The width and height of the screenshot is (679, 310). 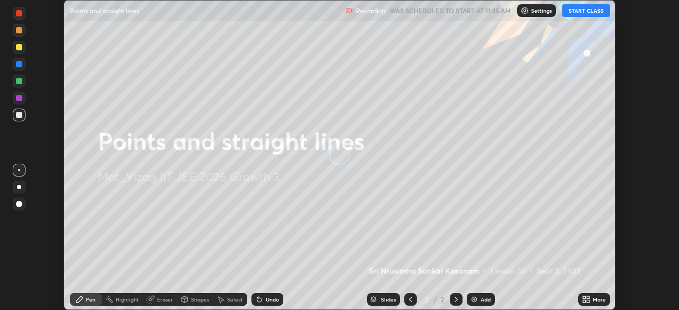 I want to click on h5: WAS SCHEDULED TO START AT 11:25 AM, so click(x=450, y=11).